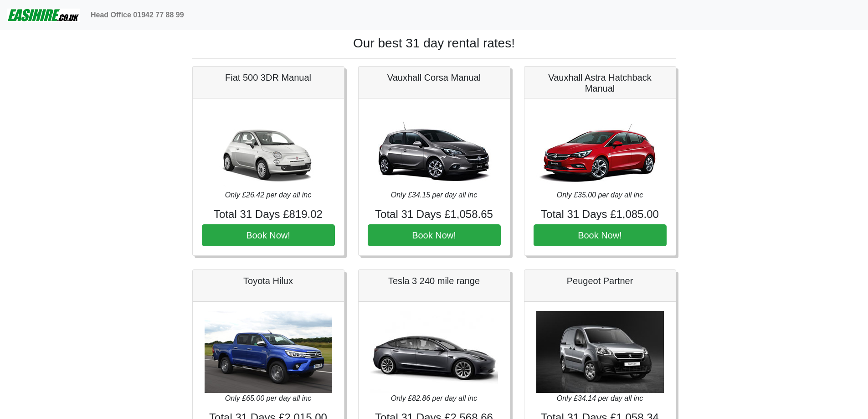  I want to click on img: Vauxhall Astra Hatchback Manual, so click(600, 149).